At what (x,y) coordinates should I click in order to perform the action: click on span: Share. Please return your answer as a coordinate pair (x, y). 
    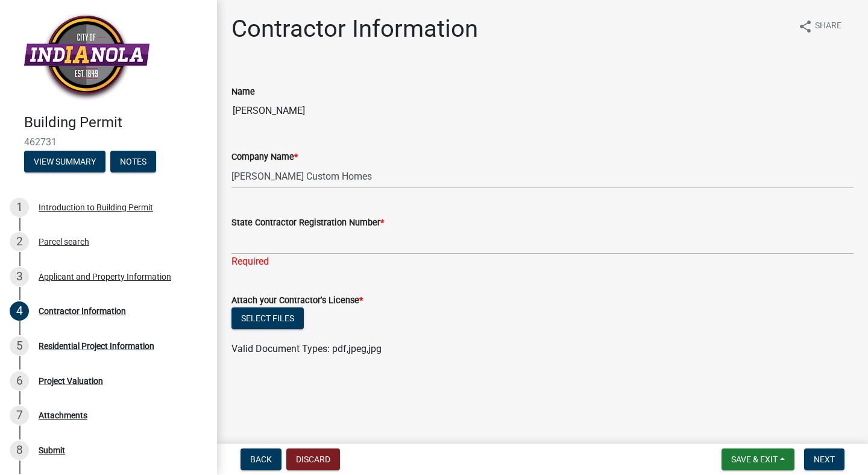
    Looking at the image, I should click on (829, 27).